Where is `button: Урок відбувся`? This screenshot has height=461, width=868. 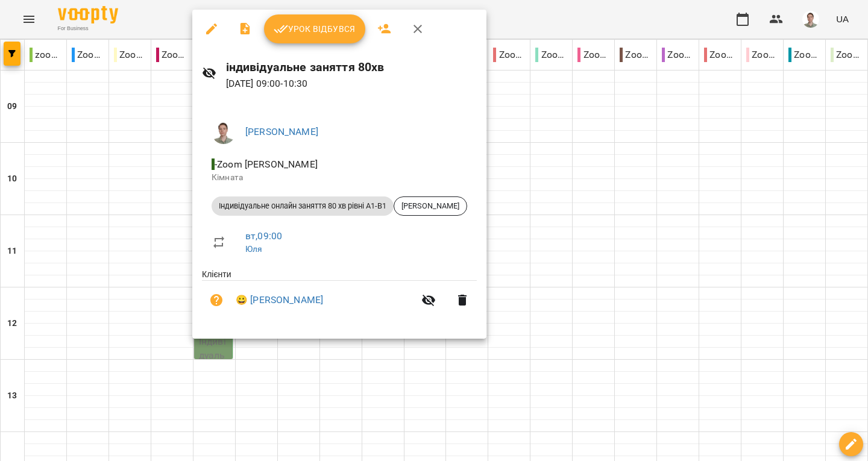
button: Урок відбувся is located at coordinates (315, 29).